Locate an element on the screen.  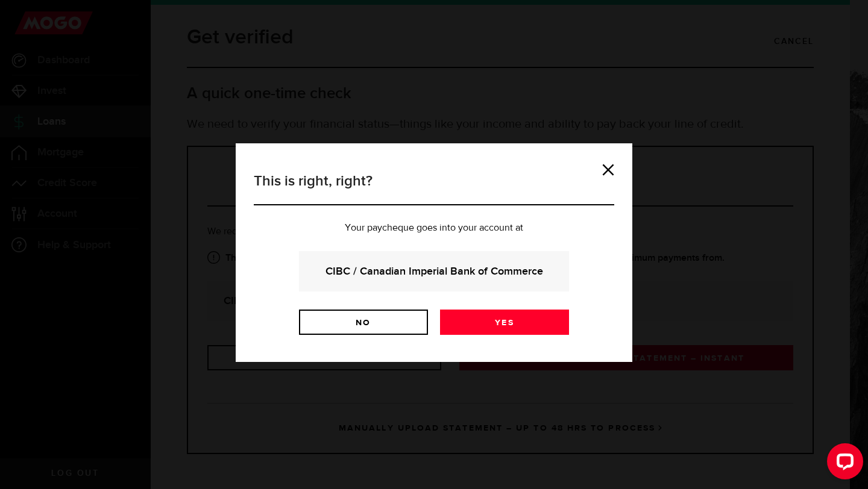
a: Yes is located at coordinates (504, 323).